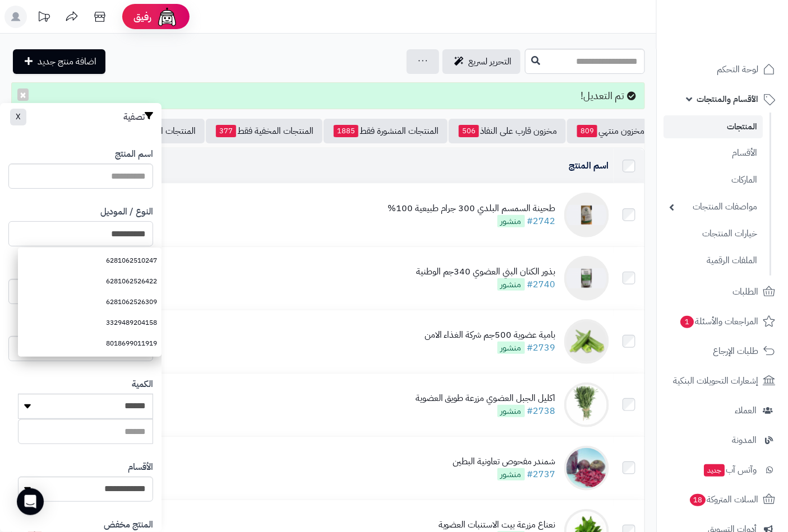 Image resolution: width=788 pixels, height=532 pixels. I want to click on span: المدونة, so click(744, 441).